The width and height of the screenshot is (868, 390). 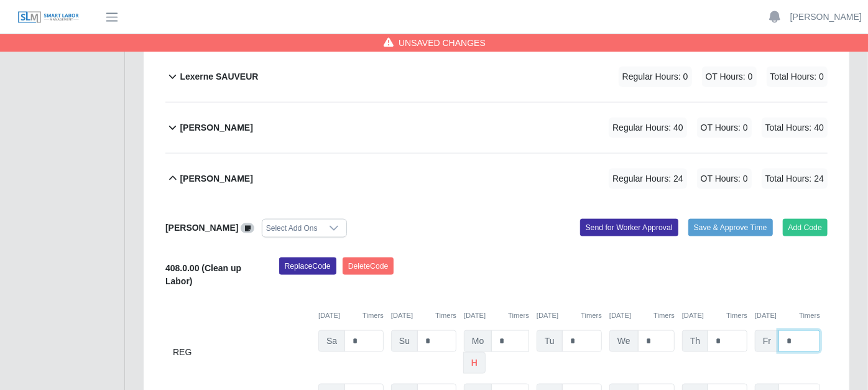 What do you see at coordinates (247, 227) in the screenshot?
I see `a: View/Edit Notes` at bounding box center [247, 227].